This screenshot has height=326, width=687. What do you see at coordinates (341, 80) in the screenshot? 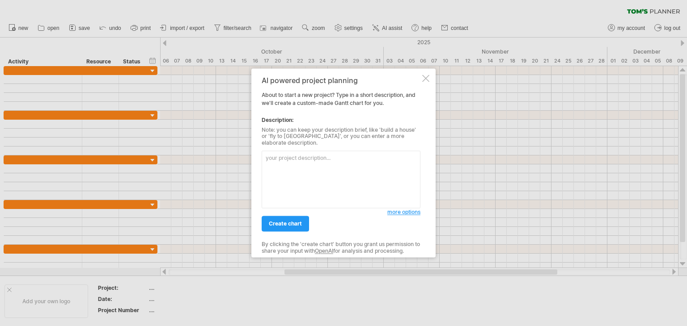
I see `div: AI powered project planning` at bounding box center [341, 80].